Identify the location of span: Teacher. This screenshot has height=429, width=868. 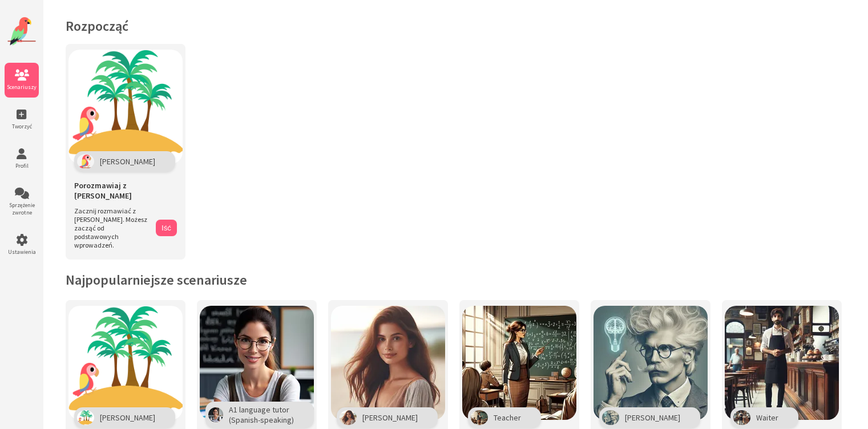
(507, 418).